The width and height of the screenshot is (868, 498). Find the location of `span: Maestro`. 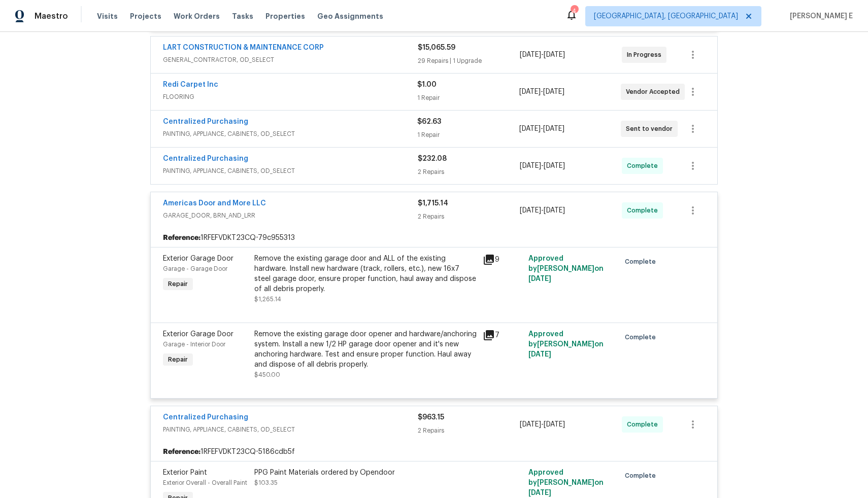

span: Maestro is located at coordinates (51, 16).